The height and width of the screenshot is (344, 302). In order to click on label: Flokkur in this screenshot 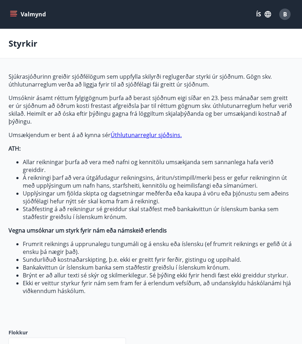, I will do `click(67, 333)`.